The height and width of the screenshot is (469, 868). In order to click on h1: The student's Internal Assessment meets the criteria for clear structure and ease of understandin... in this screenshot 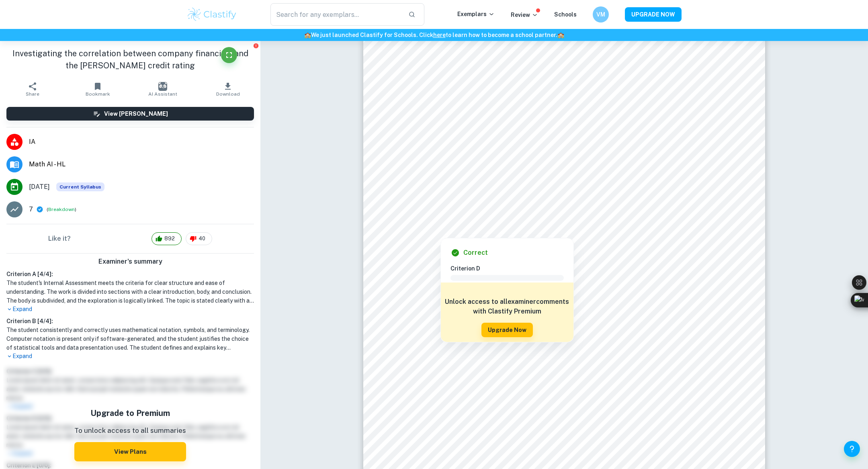, I will do `click(130, 292)`.